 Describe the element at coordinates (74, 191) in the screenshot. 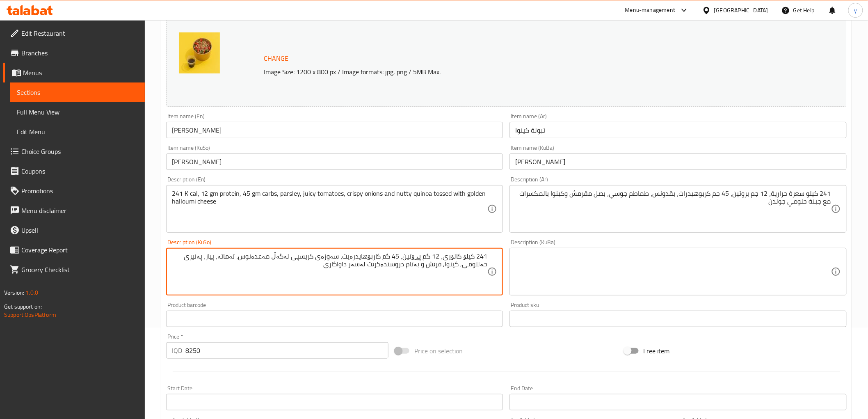

I see `a: Promotions` at that location.